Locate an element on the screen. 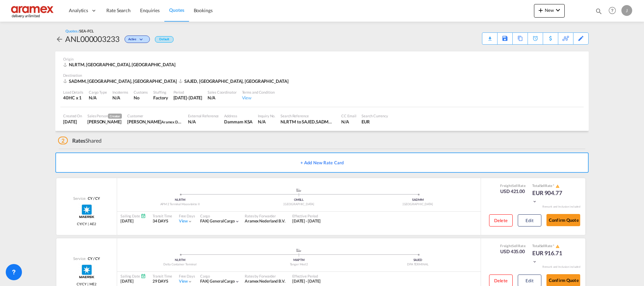 The image size is (644, 286). div: Stuffing is located at coordinates (160, 92).